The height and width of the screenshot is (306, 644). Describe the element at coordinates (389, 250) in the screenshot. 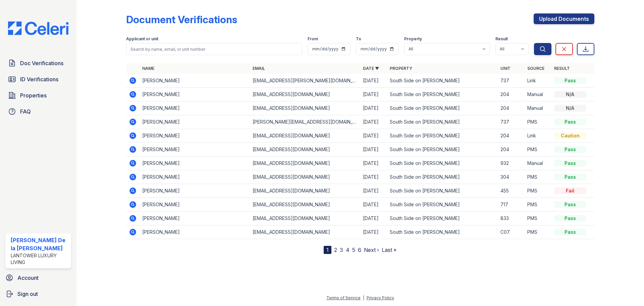

I see `a: Last »` at that location.